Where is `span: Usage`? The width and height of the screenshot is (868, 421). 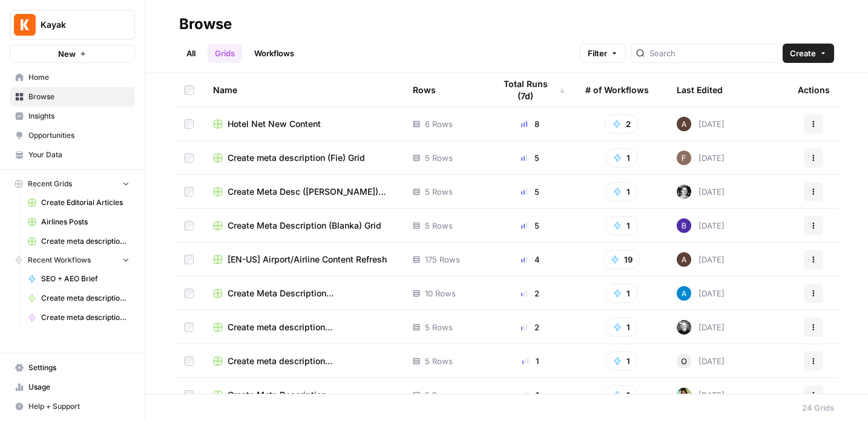 span: Usage is located at coordinates (79, 387).